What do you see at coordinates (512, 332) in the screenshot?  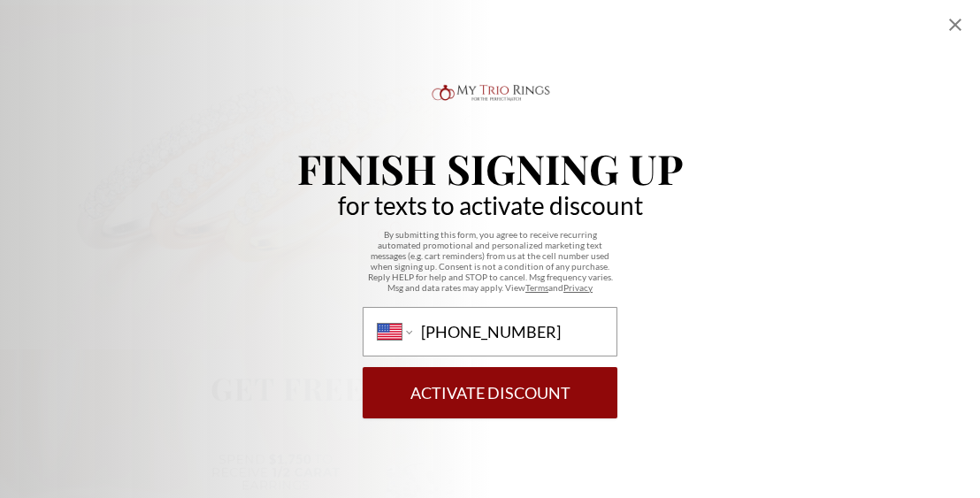 I see `input: Phone number country` at bounding box center [512, 332].